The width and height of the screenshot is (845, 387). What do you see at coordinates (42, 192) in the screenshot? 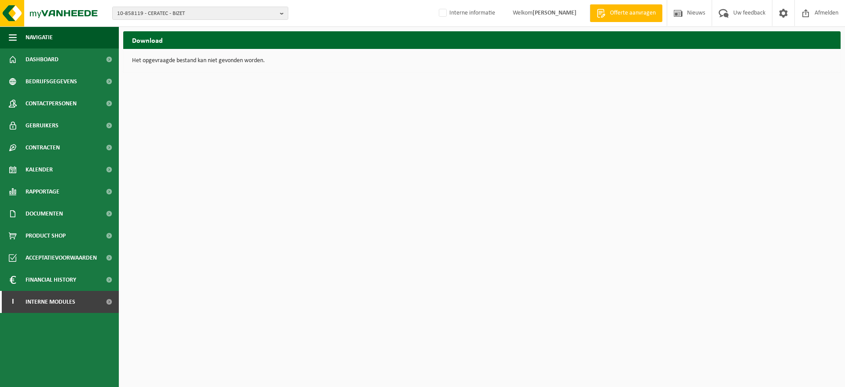
I see `span: Rapportage` at bounding box center [42, 192].